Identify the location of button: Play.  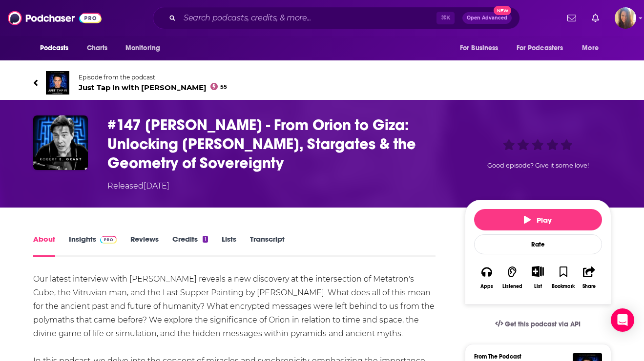
(537, 220).